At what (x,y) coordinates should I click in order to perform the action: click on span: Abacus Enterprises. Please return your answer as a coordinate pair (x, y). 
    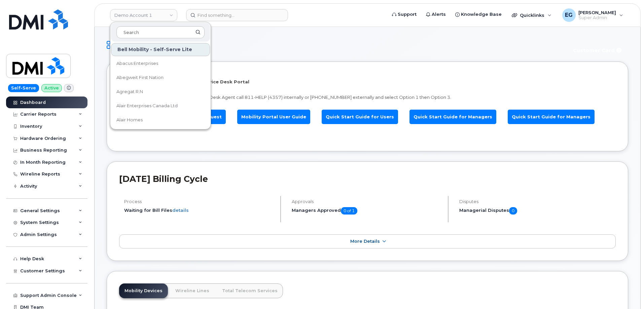
    Looking at the image, I should click on (137, 63).